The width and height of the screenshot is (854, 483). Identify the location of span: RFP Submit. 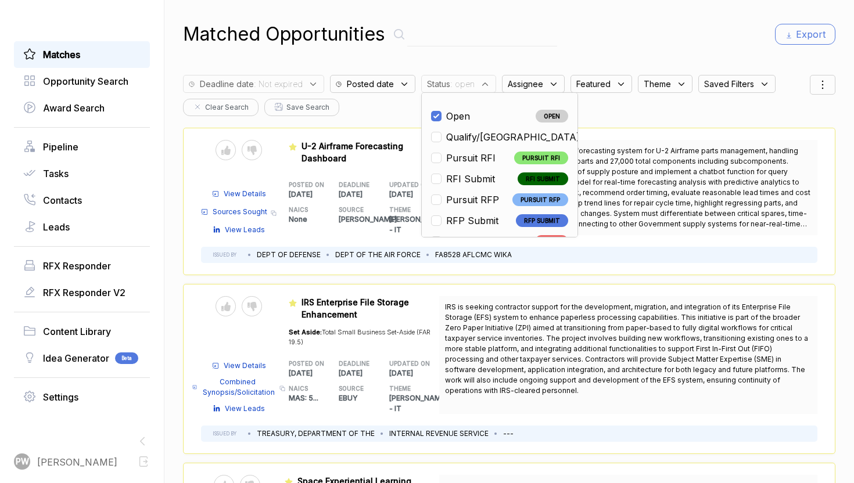
(472, 221).